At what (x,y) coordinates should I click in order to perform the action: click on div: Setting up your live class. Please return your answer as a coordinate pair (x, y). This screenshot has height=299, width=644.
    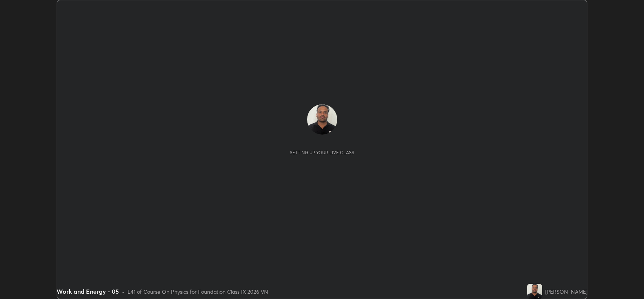
    Looking at the image, I should click on (322, 152).